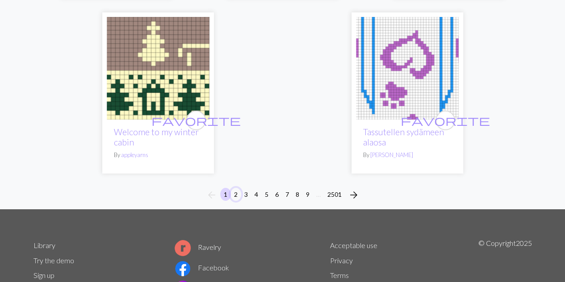  What do you see at coordinates (134, 155) in the screenshot?
I see `a: appleyarns` at bounding box center [134, 155].